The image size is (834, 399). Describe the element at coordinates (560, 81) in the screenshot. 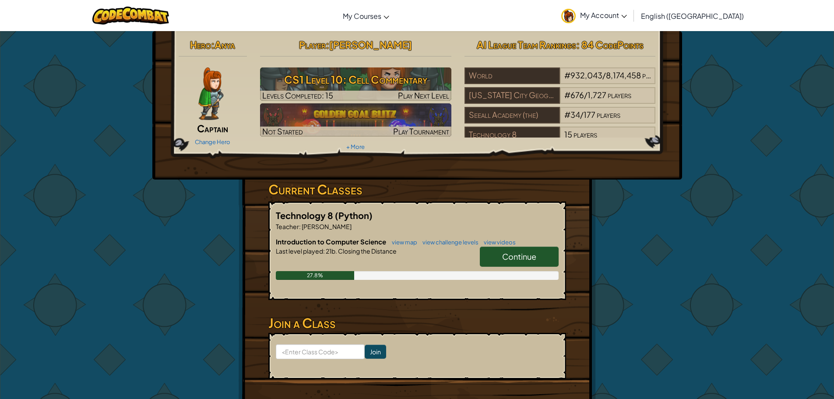

I see `a: World#932,043/8,174,458players` at that location.